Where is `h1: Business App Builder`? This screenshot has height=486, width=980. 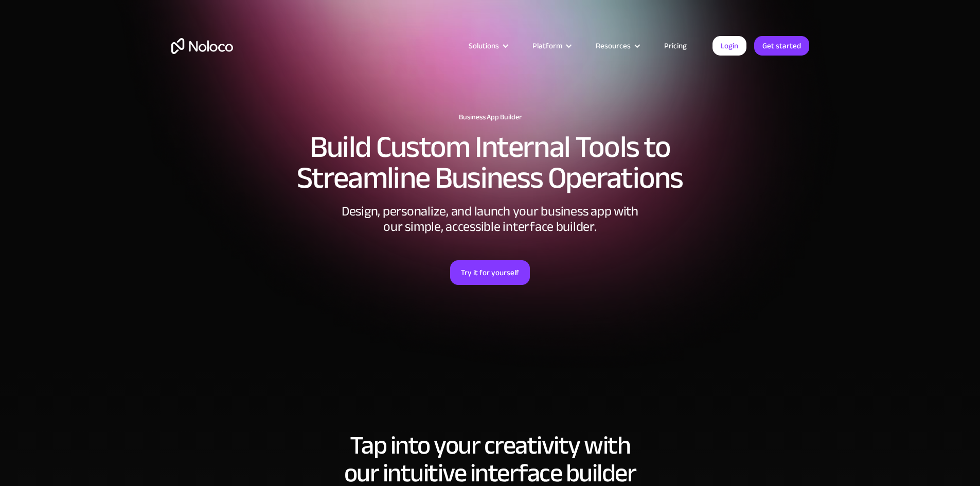 h1: Business App Builder is located at coordinates (490, 118).